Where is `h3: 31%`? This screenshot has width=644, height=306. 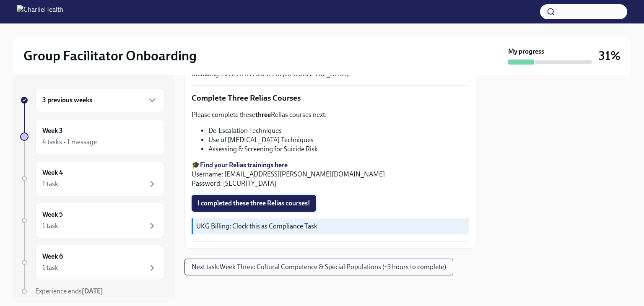 h3: 31% is located at coordinates (610, 55).